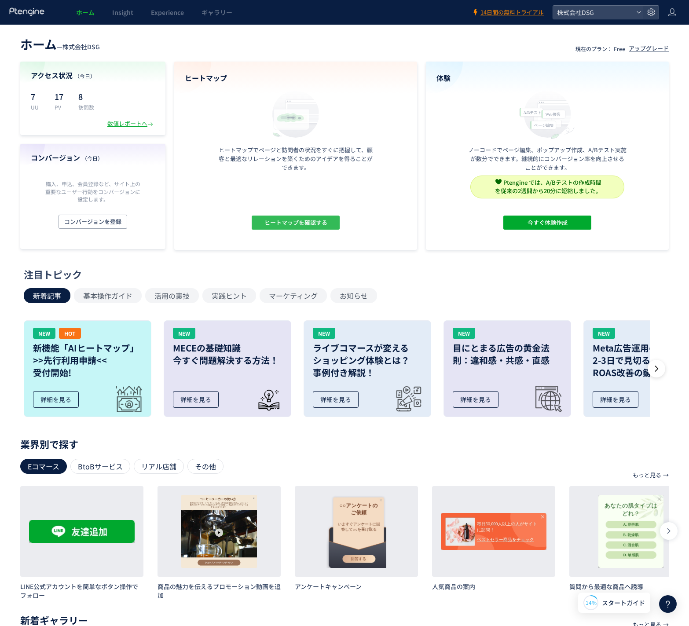 This screenshot has width=689, height=626. Describe the element at coordinates (345, 620) in the screenshot. I see `p: 新着ギャラリー` at that location.